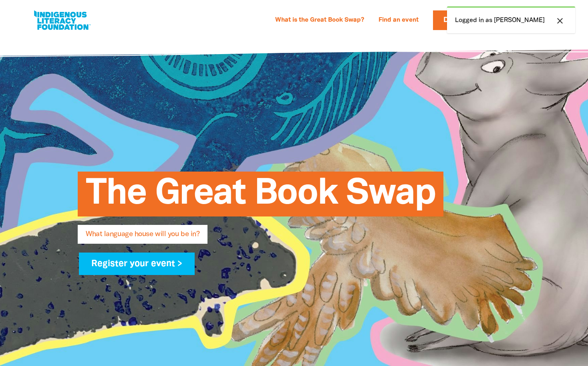 This screenshot has height=366, width=588. What do you see at coordinates (399, 20) in the screenshot?
I see `a: Find an event` at bounding box center [399, 20].